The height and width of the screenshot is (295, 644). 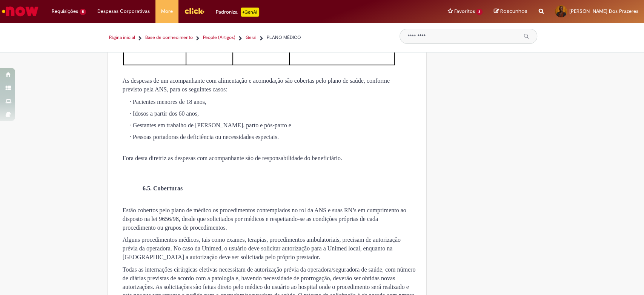 What do you see at coordinates (219, 38) in the screenshot?
I see `a: People (Artigos)` at bounding box center [219, 38].